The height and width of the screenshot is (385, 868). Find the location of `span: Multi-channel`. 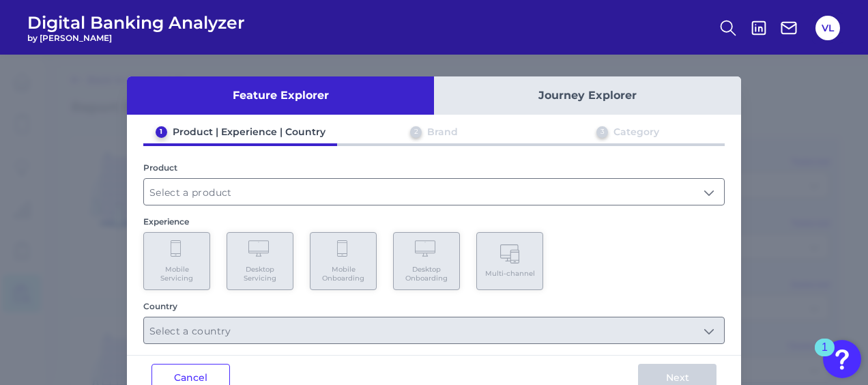

span: Multi-channel is located at coordinates (510, 274).